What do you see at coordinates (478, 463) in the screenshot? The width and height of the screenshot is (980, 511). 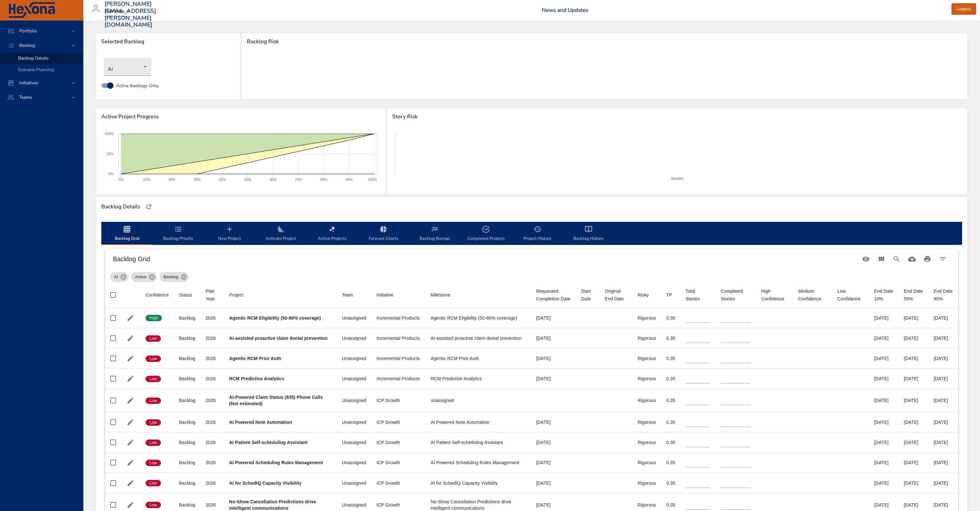 I see `div: AI Powered Scheduling Rules Management` at bounding box center [478, 463].